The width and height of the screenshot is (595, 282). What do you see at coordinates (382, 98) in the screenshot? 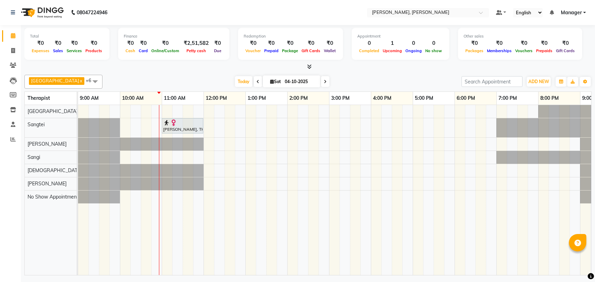
I see `a: 4:00 PM` at bounding box center [382, 98].